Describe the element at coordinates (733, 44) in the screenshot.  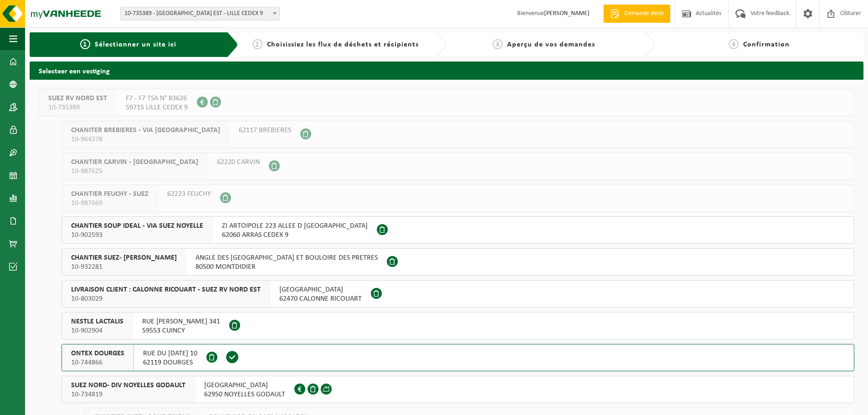
I see `span: 4` at that location.